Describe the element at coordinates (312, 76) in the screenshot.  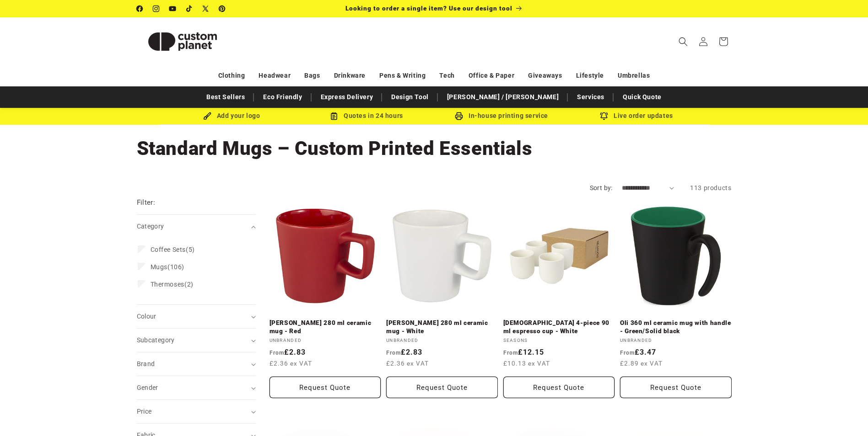
I see `a: Bags` at that location.